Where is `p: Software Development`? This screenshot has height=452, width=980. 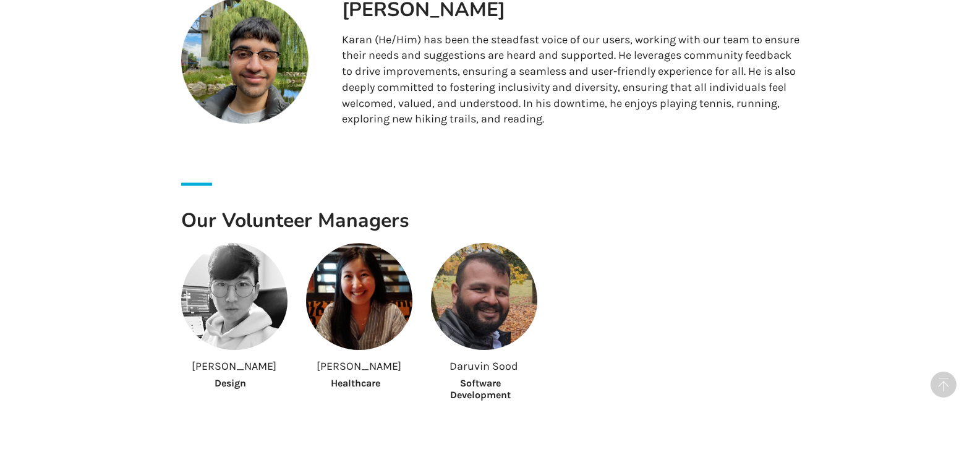 p: Software Development is located at coordinates (481, 389).